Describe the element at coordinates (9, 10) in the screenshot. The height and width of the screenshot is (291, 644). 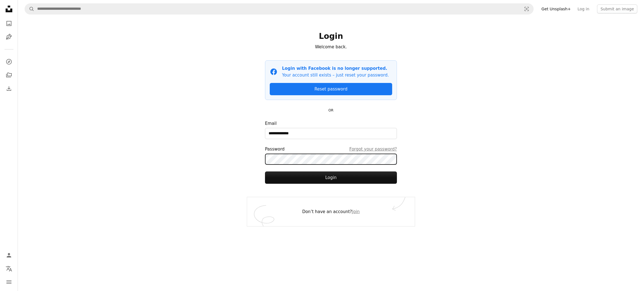
I see `a: Home — Unsplash` at that location.